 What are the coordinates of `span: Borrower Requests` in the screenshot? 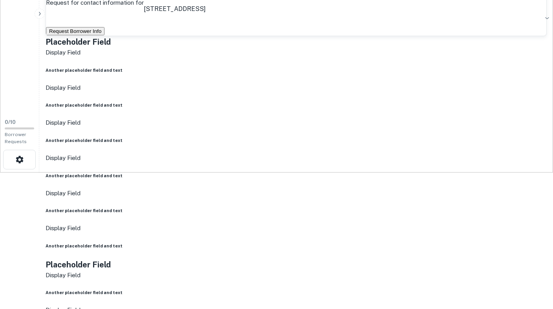 It's located at (16, 138).